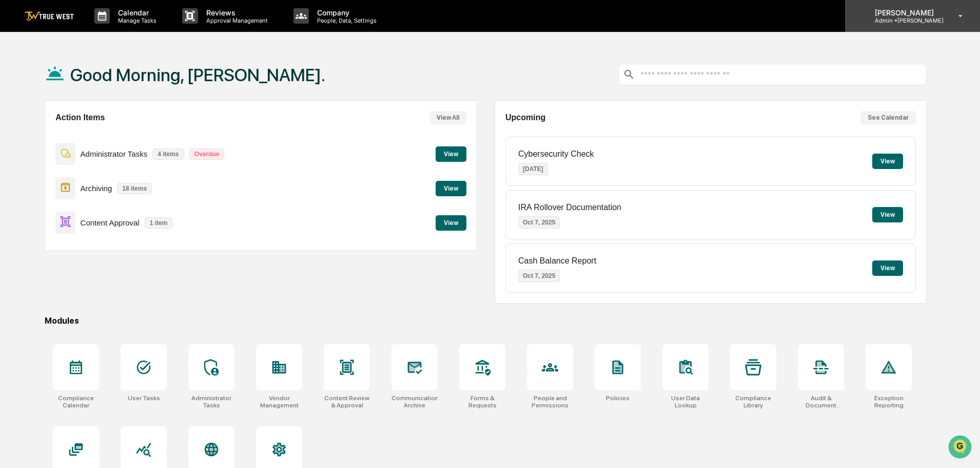 The height and width of the screenshot is (468, 980). What do you see at coordinates (236, 12) in the screenshot?
I see `p: Reviews` at bounding box center [236, 12].